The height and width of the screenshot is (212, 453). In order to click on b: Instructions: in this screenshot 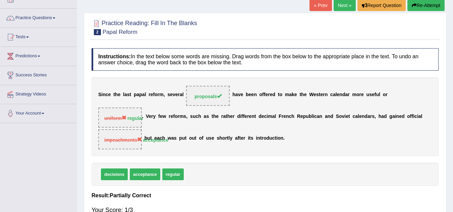, I will do `click(114, 56)`.